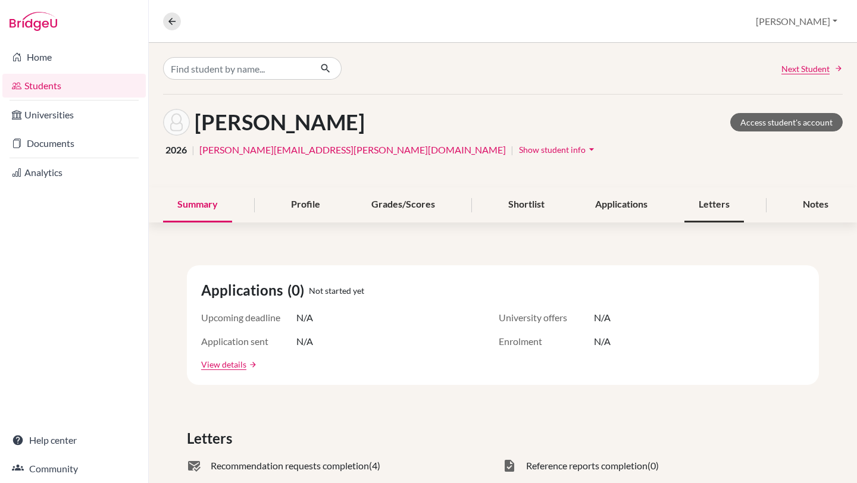 The width and height of the screenshot is (857, 483). What do you see at coordinates (552, 149) in the screenshot?
I see `span: Show student info` at bounding box center [552, 149].